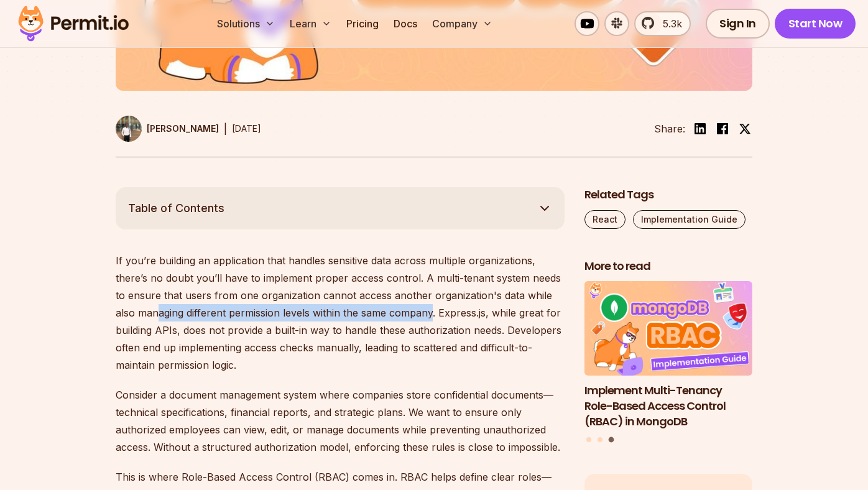 Image resolution: width=868 pixels, height=490 pixels. Describe the element at coordinates (611, 439) in the screenshot. I see `button: Go to slide 3` at that location.